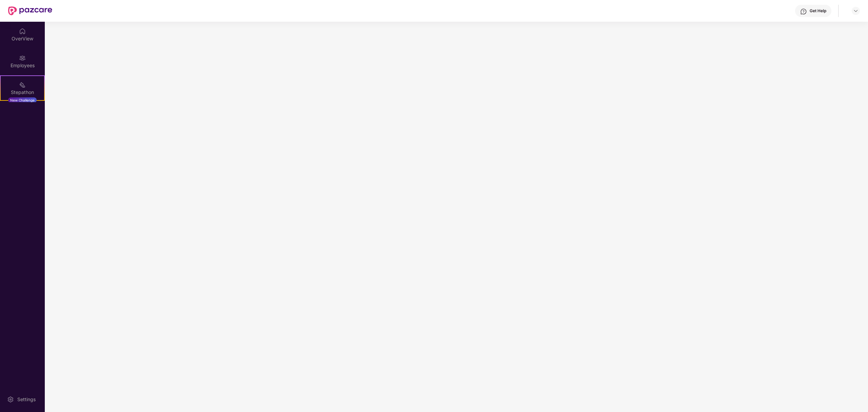  I want to click on img: svg+xml;base64,PHN2ZyBpZD0iRHJvcGRvd24tMzJ4MzIiIHhtbG5zPSJodHRwOi8vd3d3LnczLm9yZy8yMDAwL3N2ZyIgd2..., so click(855, 11).